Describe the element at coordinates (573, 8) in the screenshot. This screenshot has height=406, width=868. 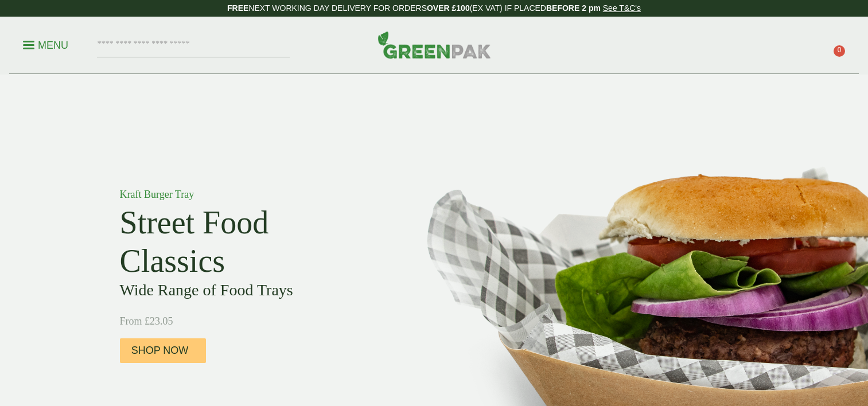
I see `strong: BEFORE 2 pm` at that location.